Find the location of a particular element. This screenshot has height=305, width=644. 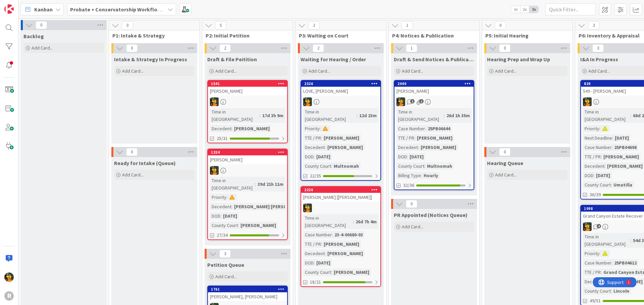

span: Petition Queue is located at coordinates (226, 265).